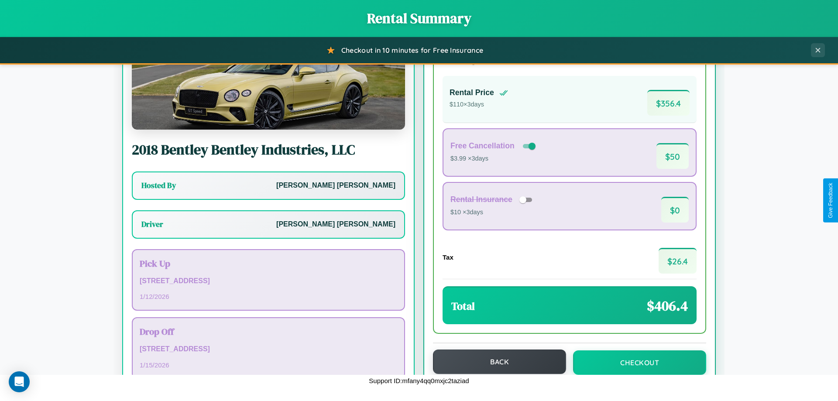 The width and height of the screenshot is (838, 401). I want to click on span: Checkout in 10 minutes for Free Insurance, so click(412, 50).